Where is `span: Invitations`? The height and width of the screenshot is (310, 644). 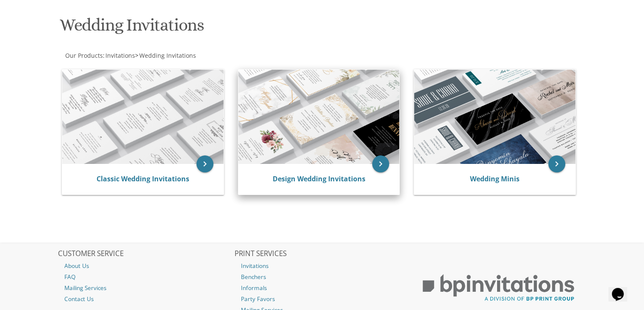
span: Invitations is located at coordinates (120, 55).